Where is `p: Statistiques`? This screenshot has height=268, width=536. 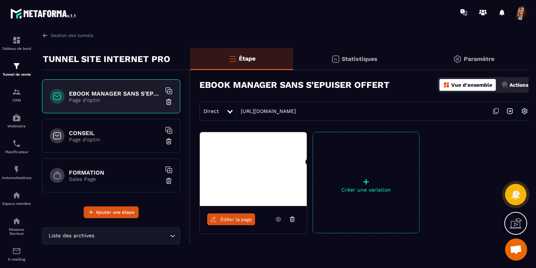 p: Statistiques is located at coordinates (359, 59).